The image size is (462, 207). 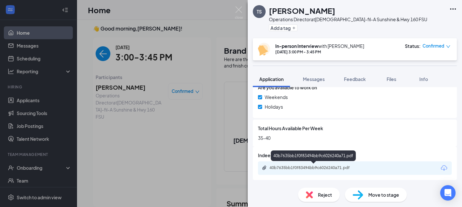 I want to click on div: Status :, so click(x=413, y=46).